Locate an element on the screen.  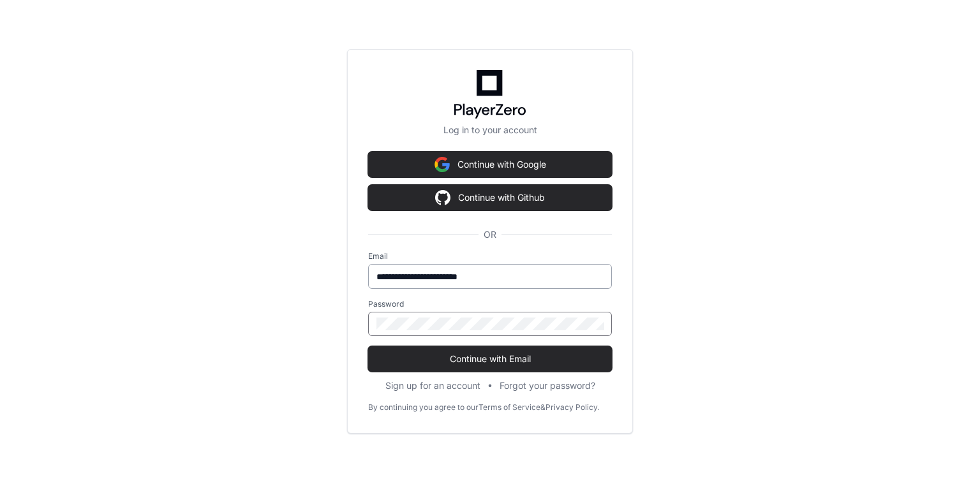
a: Terms of Service is located at coordinates (509, 407).